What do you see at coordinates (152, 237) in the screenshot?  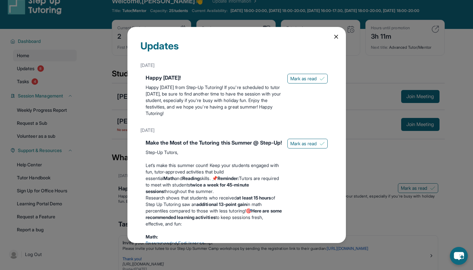 I see `strong: Math:` at bounding box center [152, 237].